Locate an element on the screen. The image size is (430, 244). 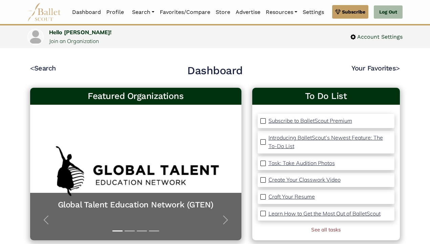
img: gem.svg is located at coordinates (338, 12).